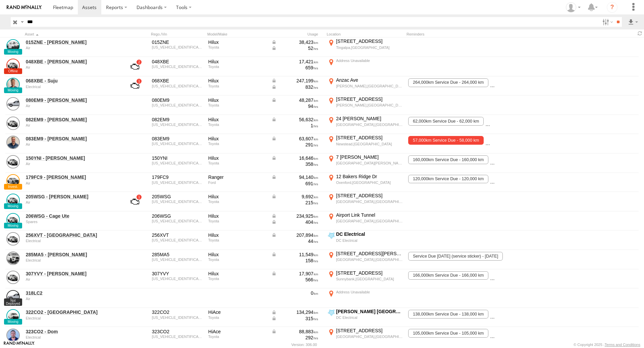  What do you see at coordinates (295, 68) in the screenshot?
I see `div: 659` at bounding box center [295, 68].